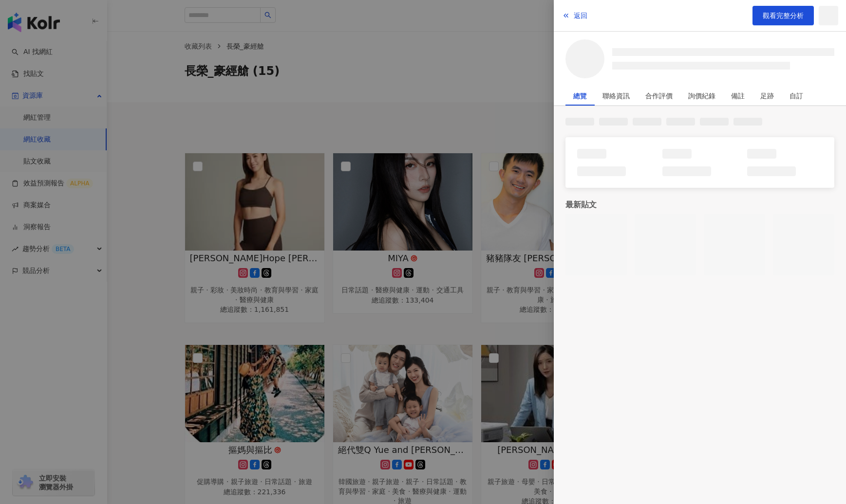 This screenshot has height=504, width=846. Describe the element at coordinates (783, 16) in the screenshot. I see `span: 觀看完整分析` at that location.